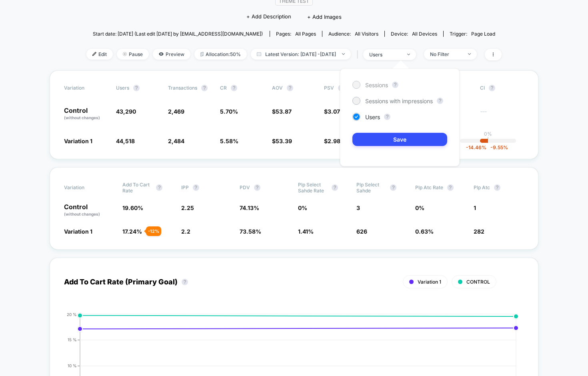 Image resolution: width=588 pixels, height=376 pixels. Describe the element at coordinates (185, 187) in the screenshot. I see `span: IPP` at that location.